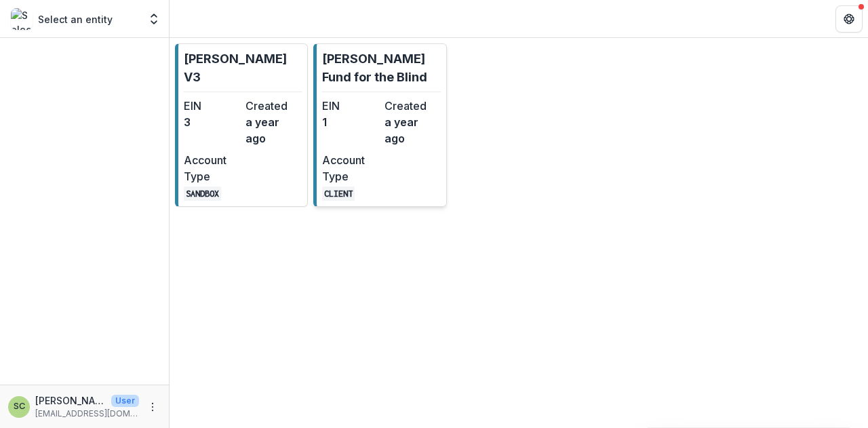  Describe the element at coordinates (338, 194) in the screenshot. I see `code: CLIENT` at that location.